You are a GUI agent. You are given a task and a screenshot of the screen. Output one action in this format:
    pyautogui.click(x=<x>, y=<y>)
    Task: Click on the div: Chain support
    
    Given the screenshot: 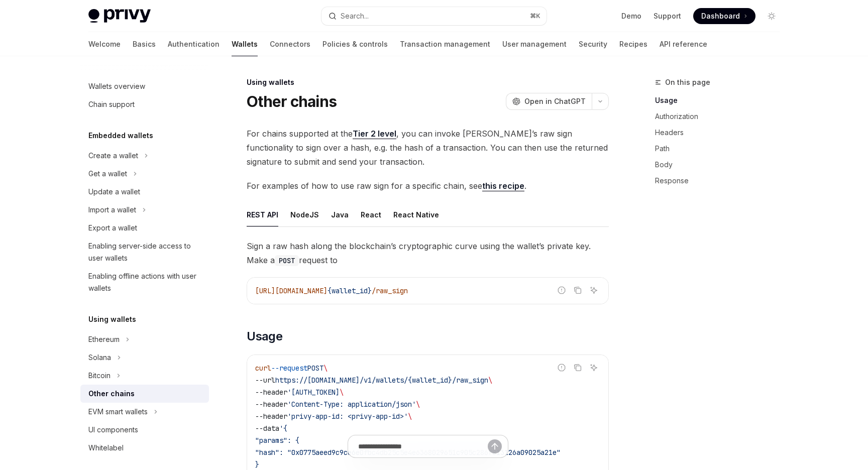 What is the action you would take?
    pyautogui.click(x=112, y=105)
    